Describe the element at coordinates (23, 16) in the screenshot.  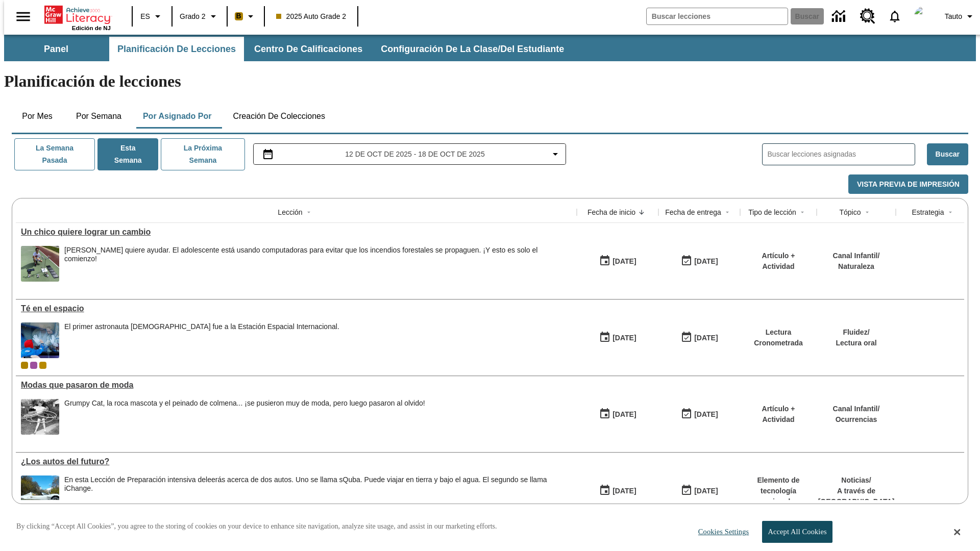
I see `button: Abrir el menú lateral` at that location.